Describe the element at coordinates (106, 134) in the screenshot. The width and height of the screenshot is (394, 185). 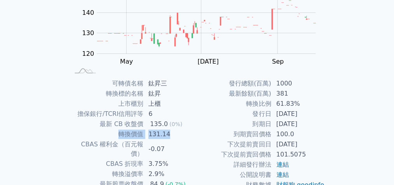
I see `td: 轉換價值` at that location.